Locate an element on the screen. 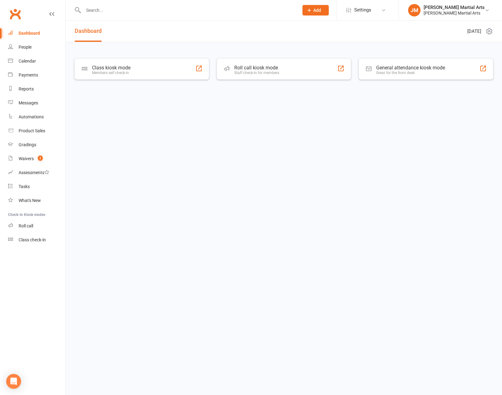 This screenshot has height=395, width=502. a: What's New is located at coordinates (37, 200).